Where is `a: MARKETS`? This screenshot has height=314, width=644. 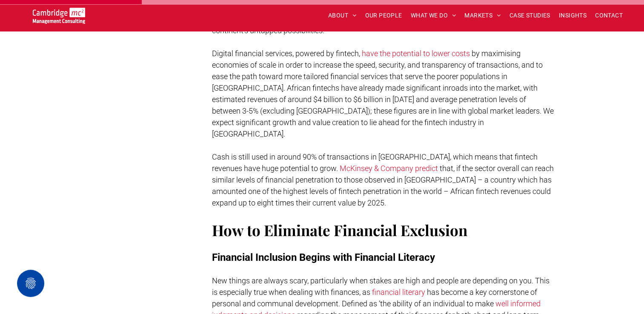 a: MARKETS is located at coordinates (482, 15).